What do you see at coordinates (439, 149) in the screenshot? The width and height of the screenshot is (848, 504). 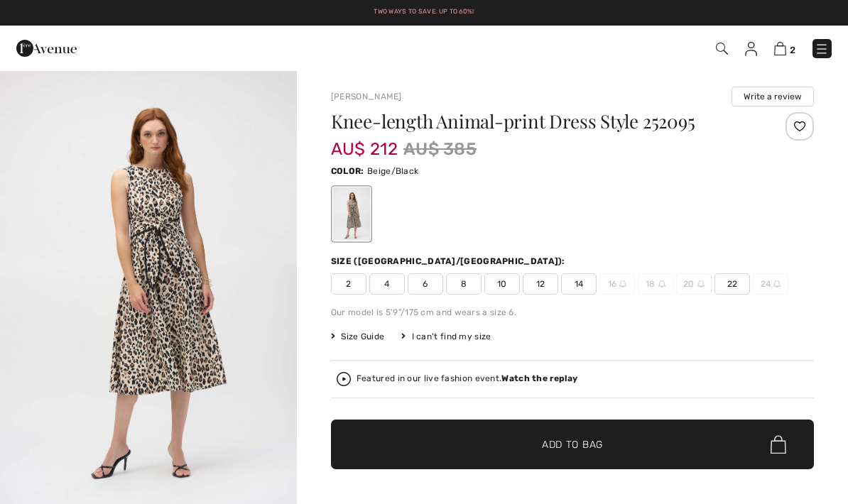 I see `span: AU$ 385` at bounding box center [439, 149].